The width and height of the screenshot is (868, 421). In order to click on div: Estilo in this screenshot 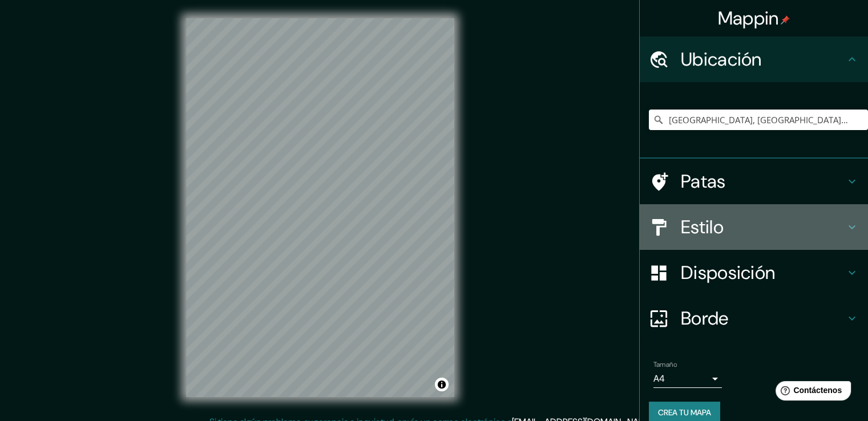, I will do `click(754, 227)`.